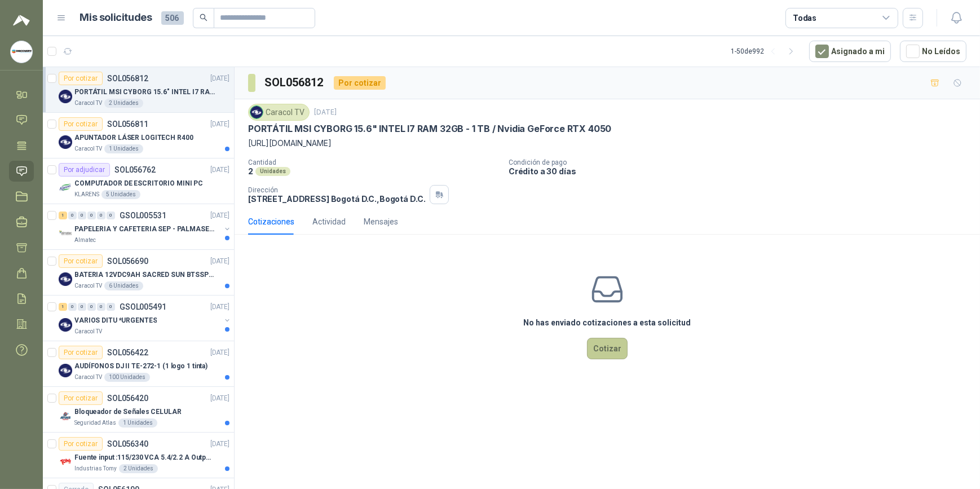 This screenshot has width=980, height=489. What do you see at coordinates (116, 17) in the screenshot?
I see `h1: Mis solicitudes` at bounding box center [116, 17].